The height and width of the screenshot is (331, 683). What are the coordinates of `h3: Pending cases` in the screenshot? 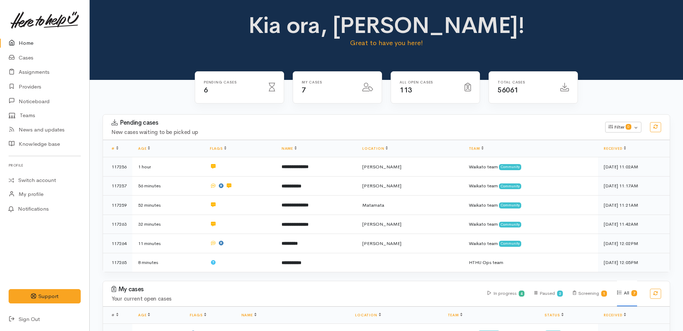 It's located at (354, 123).